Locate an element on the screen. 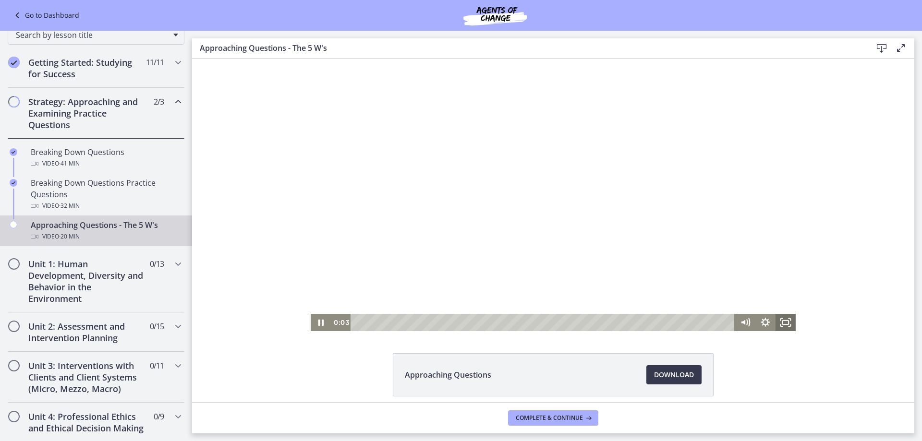 This screenshot has height=441, width=922. button: Complete & continue is located at coordinates (553, 418).